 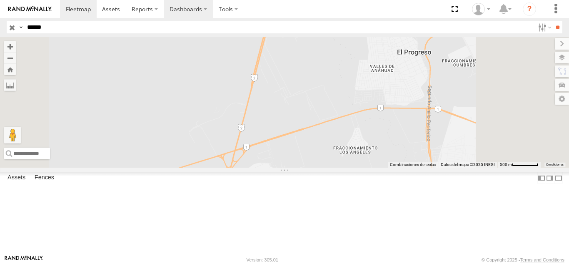 What do you see at coordinates (10, 85) in the screenshot?
I see `label: Measure` at bounding box center [10, 85].